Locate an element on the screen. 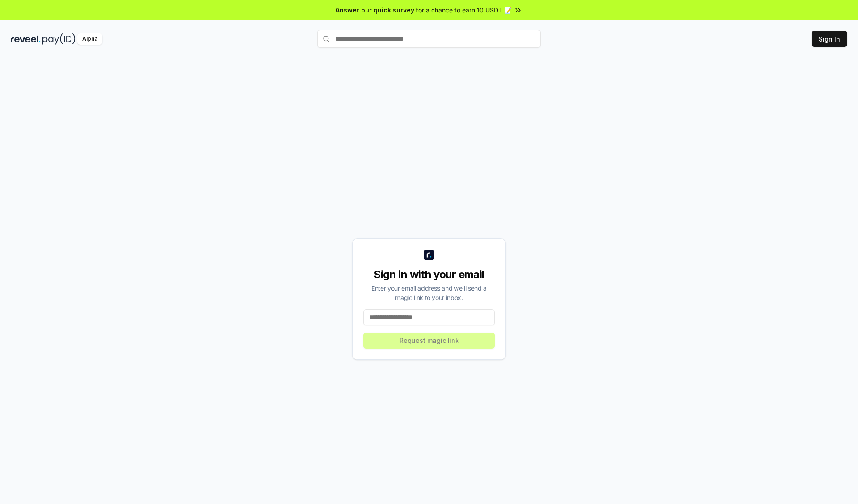  div: Sign in with your email is located at coordinates (429, 275).